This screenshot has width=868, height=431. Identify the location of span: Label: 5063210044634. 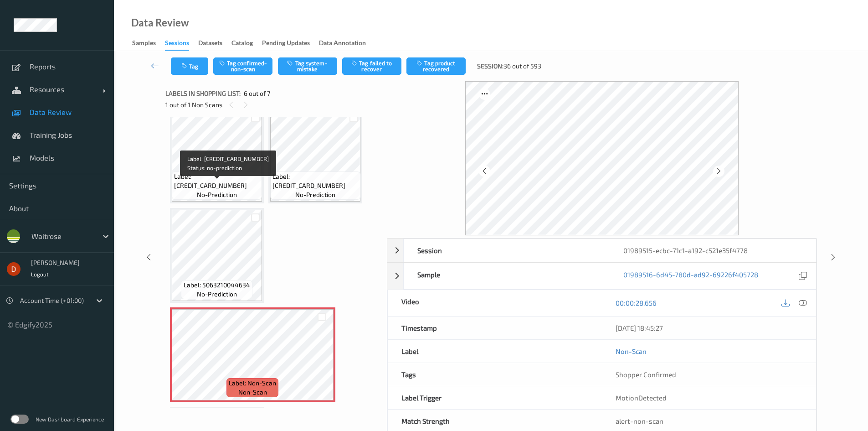
(217, 285).